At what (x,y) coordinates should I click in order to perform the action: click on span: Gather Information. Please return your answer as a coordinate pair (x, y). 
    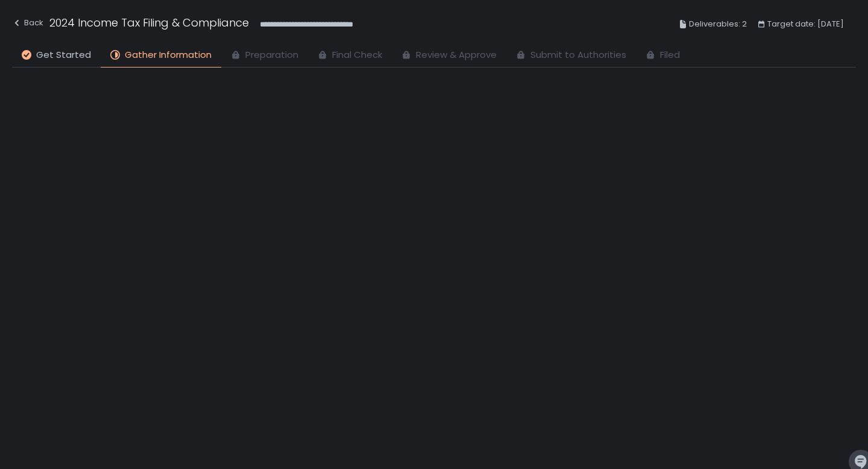
    Looking at the image, I should click on (168, 54).